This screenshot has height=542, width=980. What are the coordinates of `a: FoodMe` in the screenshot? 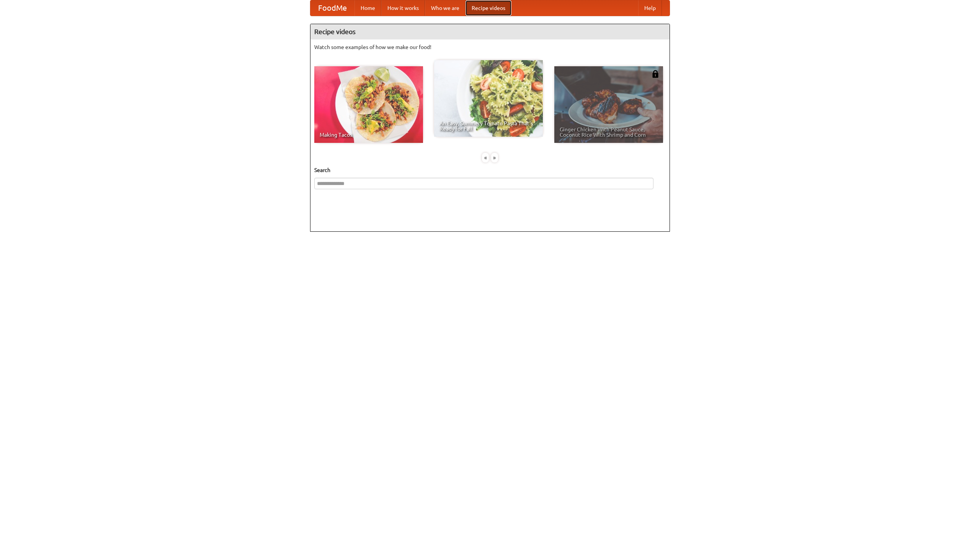 It's located at (332, 8).